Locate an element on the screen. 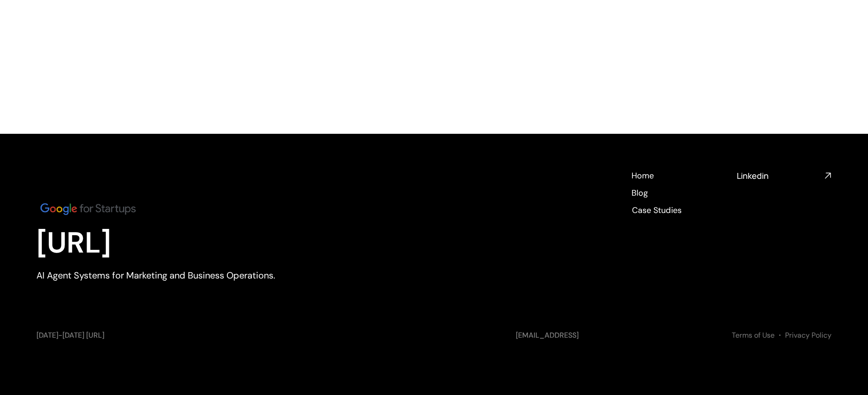 The height and width of the screenshot is (395, 868). a: Blog is located at coordinates (639, 192).